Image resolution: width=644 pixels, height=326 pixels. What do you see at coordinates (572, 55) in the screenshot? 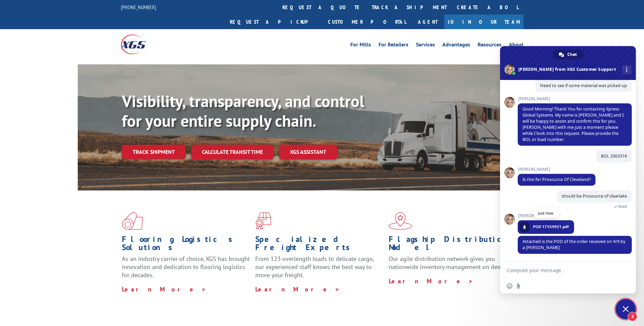
I see `span: Chat` at bounding box center [572, 55].